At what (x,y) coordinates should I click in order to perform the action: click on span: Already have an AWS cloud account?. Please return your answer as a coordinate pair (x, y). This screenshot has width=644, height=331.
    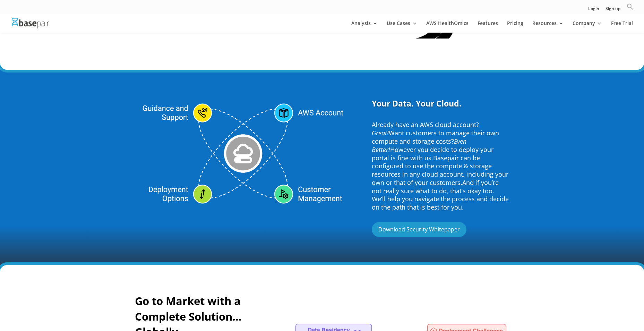
    Looking at the image, I should click on (425, 125).